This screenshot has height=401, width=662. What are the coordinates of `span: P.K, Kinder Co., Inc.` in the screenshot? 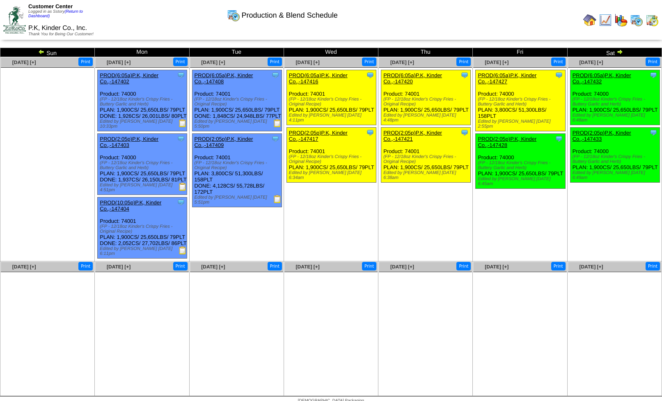 It's located at (57, 28).